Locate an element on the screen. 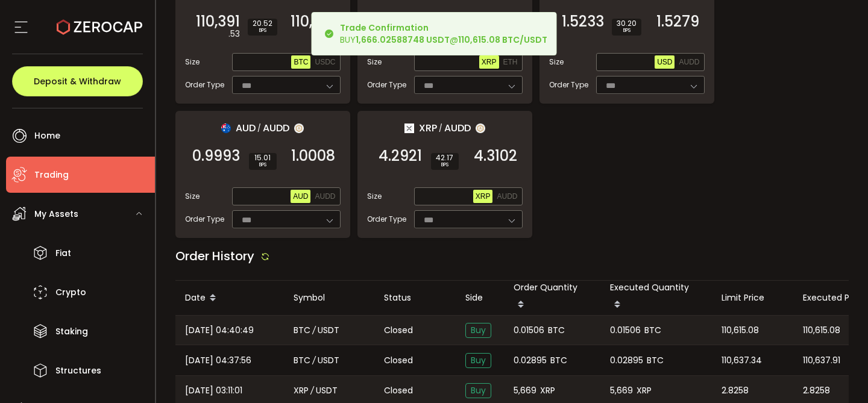  button: USD is located at coordinates (664, 62).